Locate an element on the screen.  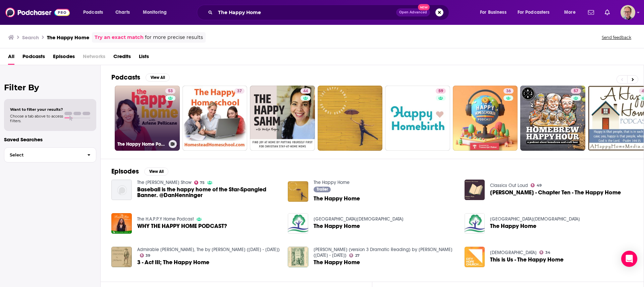
span: 36 is located at coordinates (509, 91).